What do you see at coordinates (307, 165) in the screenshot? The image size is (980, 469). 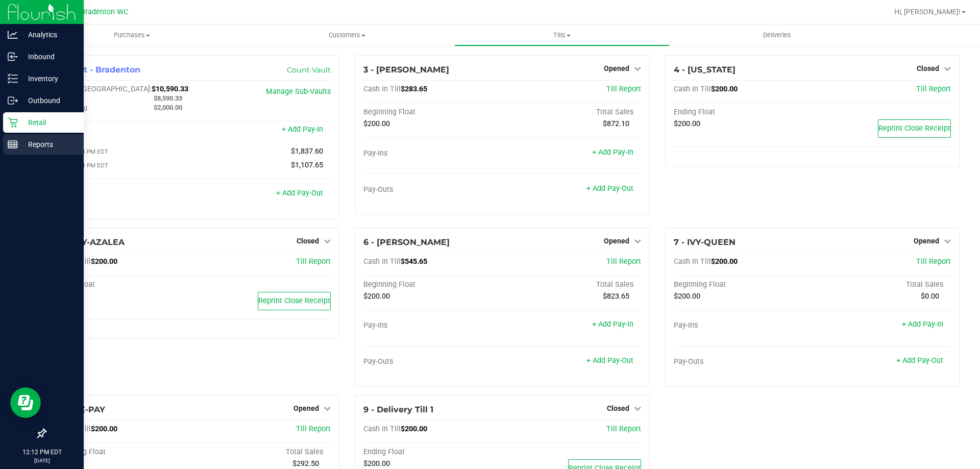 I see `span: $1,107.65` at bounding box center [307, 165].